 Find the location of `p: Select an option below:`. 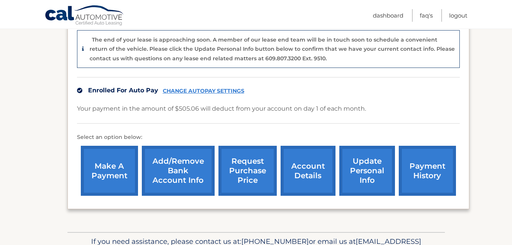

p: Select an option below: is located at coordinates (269, 137).